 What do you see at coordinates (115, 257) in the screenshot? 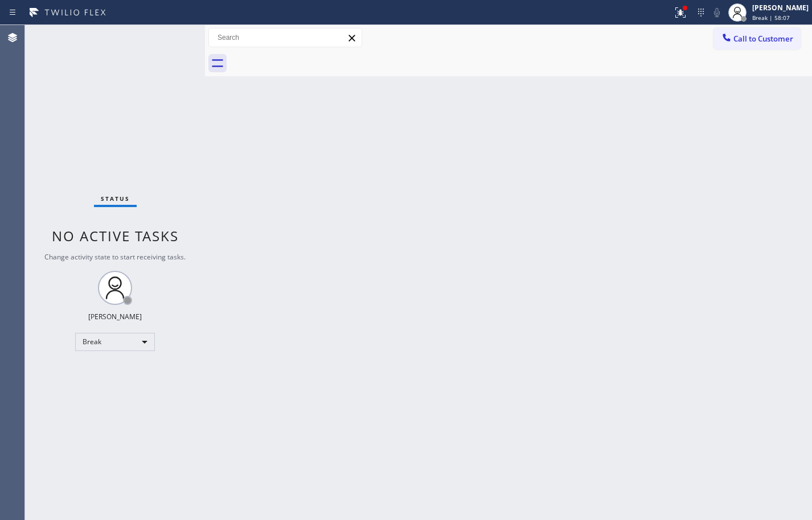
I see `span: Change activity state to start receiving tasks.` at bounding box center [115, 257].